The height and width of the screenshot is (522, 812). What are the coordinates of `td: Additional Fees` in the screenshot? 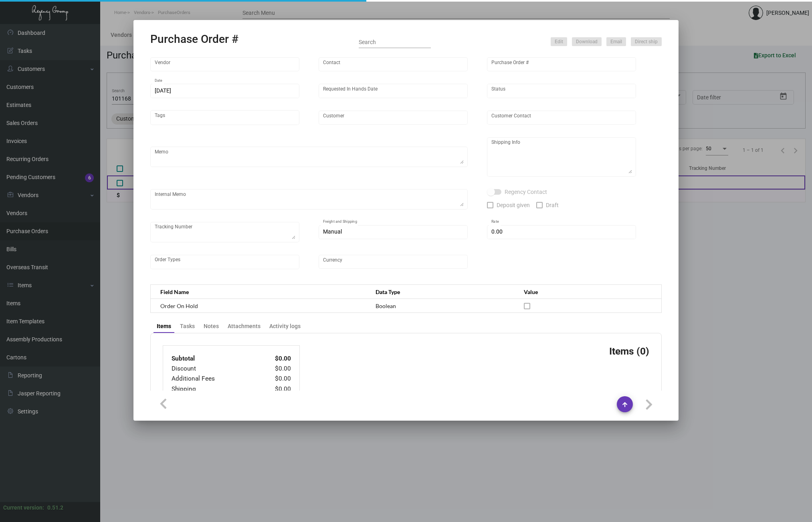 It's located at (215, 378).